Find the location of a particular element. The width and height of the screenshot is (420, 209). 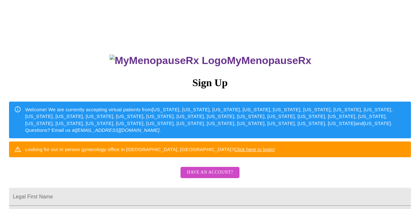

a: Have an account? is located at coordinates (210, 177).